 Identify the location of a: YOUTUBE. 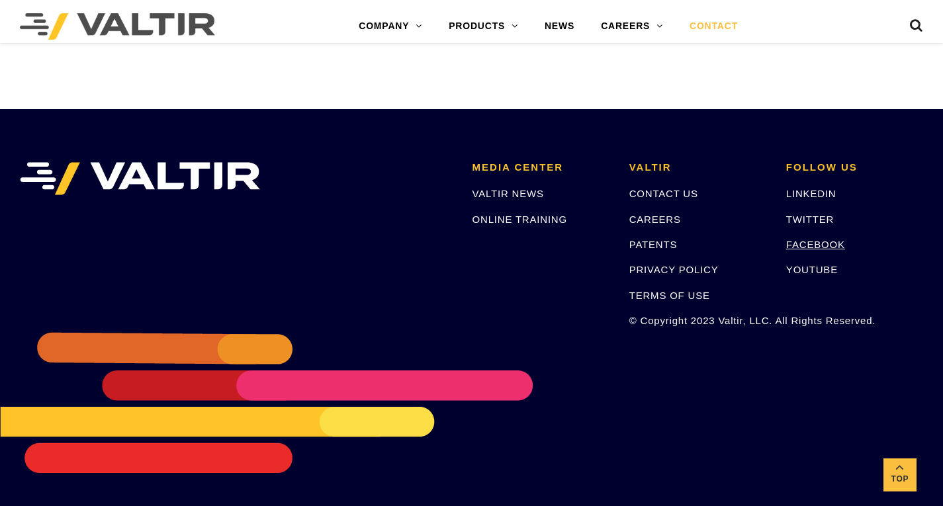
(812, 269).